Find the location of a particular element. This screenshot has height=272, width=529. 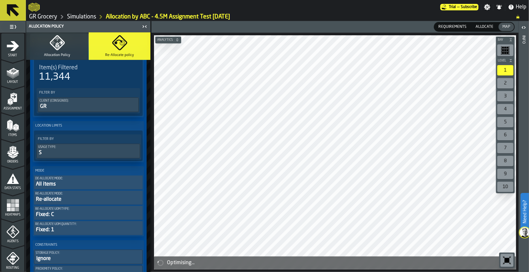

div: Optimising... is located at coordinates (340, 263).